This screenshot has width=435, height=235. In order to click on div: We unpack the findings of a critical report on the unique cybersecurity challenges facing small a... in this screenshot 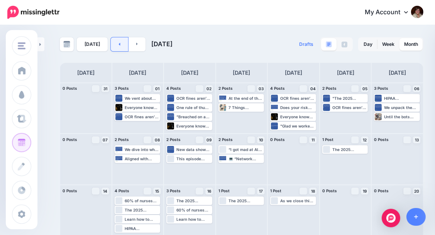, I will do `click(401, 108)`.